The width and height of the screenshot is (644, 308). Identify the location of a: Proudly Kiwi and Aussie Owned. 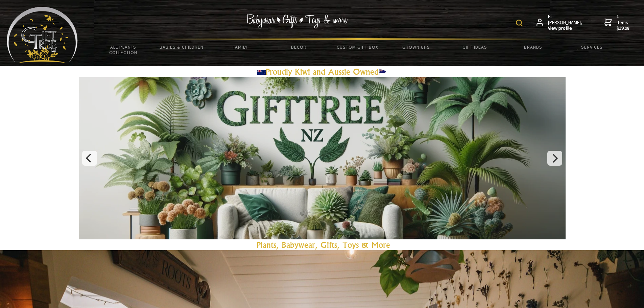
(322, 72).